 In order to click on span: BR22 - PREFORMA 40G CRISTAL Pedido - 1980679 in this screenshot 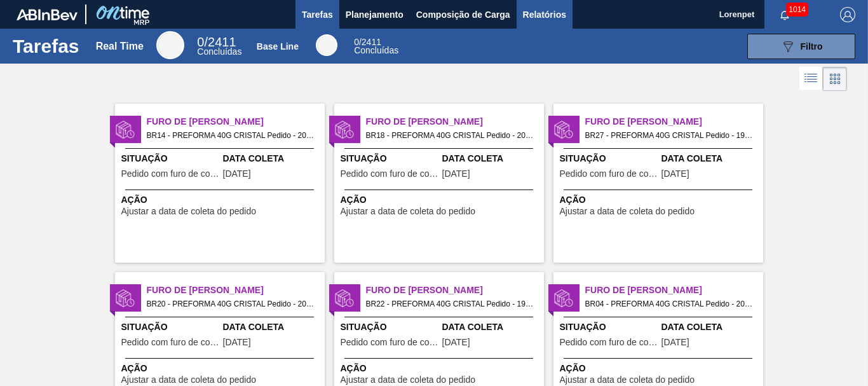, I will do `click(450, 303)`.